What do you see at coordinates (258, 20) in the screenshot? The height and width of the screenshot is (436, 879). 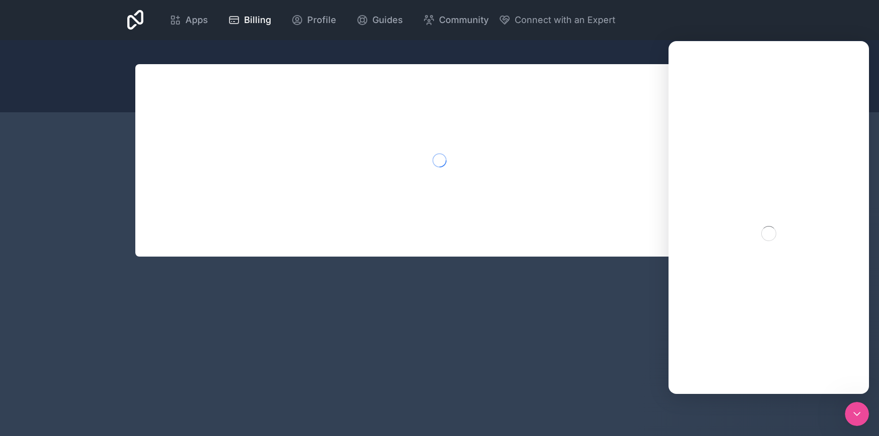 I see `span: Billing` at bounding box center [258, 20].